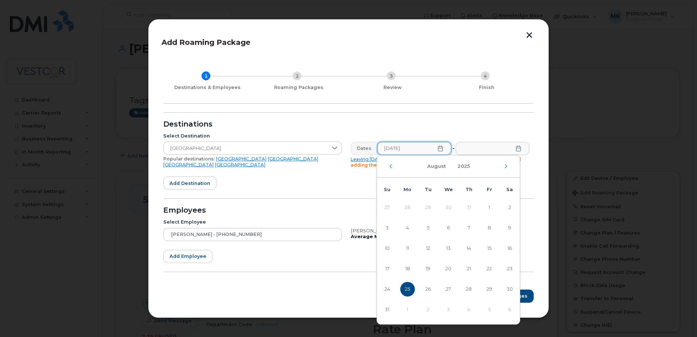  I want to click on td: 10, so click(387, 248).